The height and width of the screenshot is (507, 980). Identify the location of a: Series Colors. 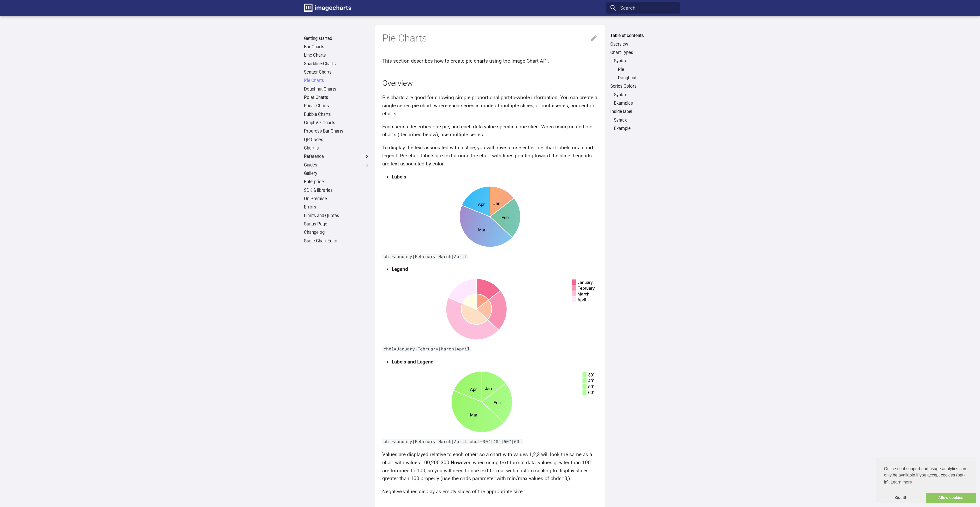
(643, 86).